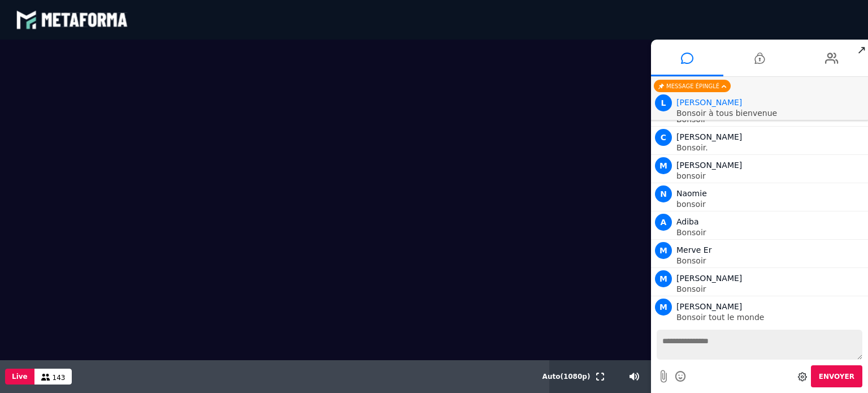  I want to click on button: Envoyer, so click(836, 376).